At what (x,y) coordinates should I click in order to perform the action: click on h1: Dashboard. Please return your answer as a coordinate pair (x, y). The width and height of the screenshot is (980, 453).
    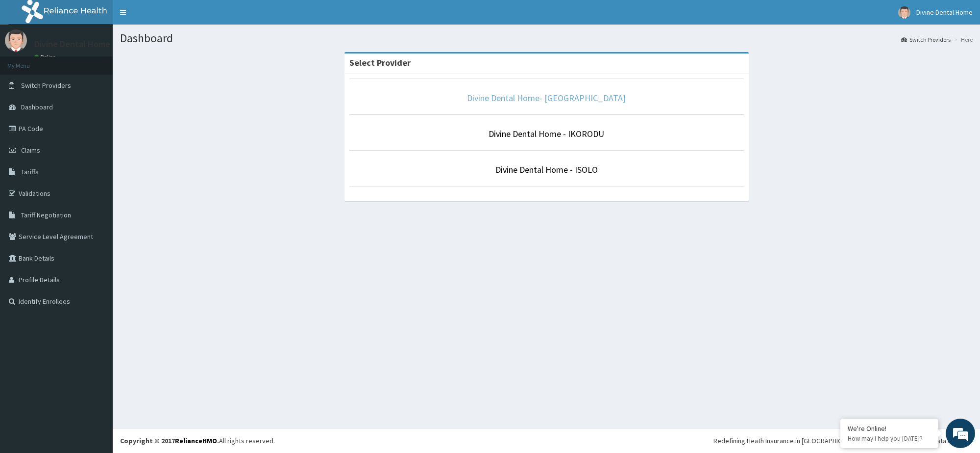
    Looking at the image, I should click on (546, 38).